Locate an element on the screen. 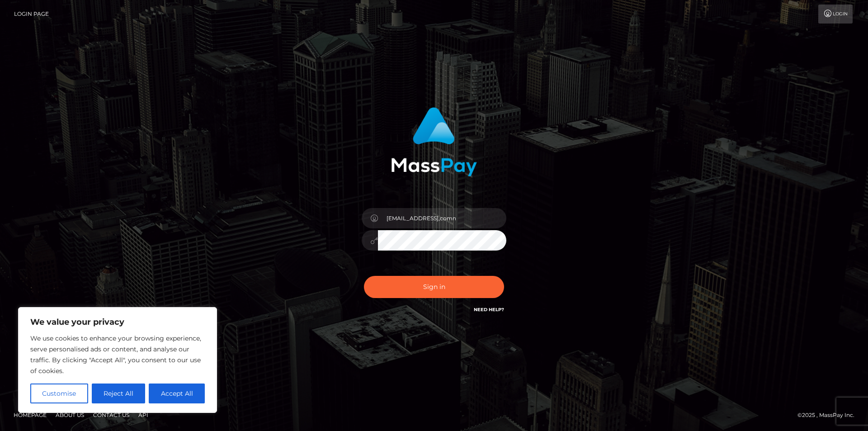 This screenshot has width=868, height=431. button: Reject All is located at coordinates (118, 394).